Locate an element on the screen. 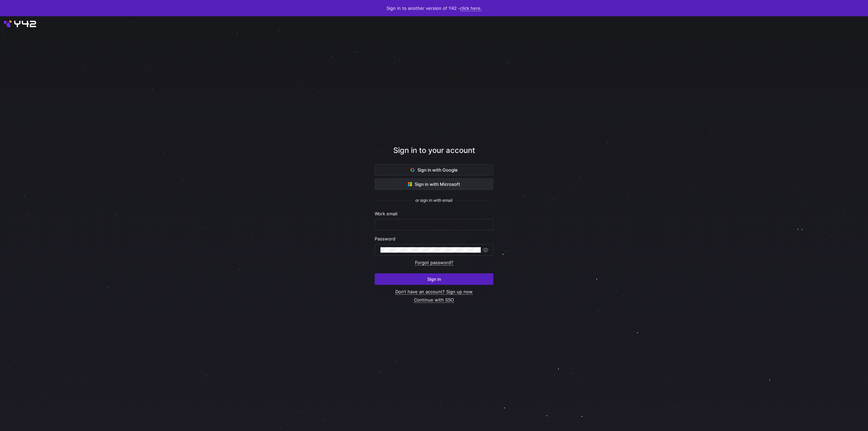  div: Sign in to your account is located at coordinates (434, 154).